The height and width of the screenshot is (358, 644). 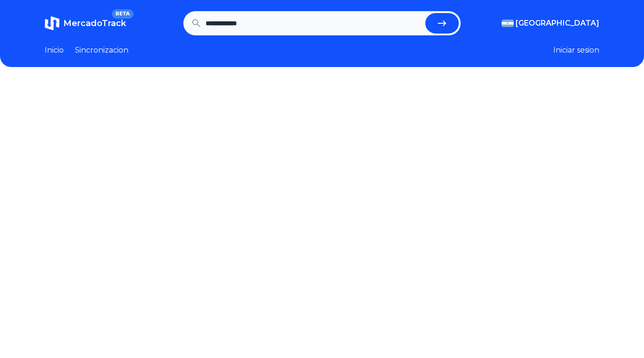 I want to click on button: Iniciar sesion, so click(x=576, y=50).